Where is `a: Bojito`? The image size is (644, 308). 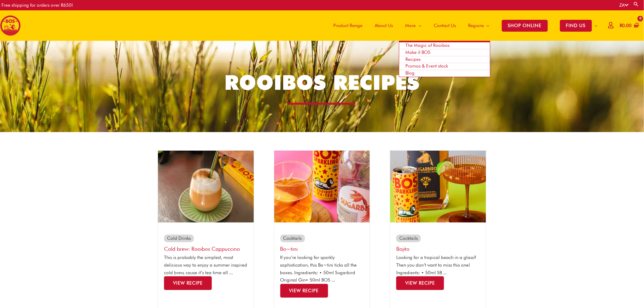
a: Bojito is located at coordinates (403, 249).